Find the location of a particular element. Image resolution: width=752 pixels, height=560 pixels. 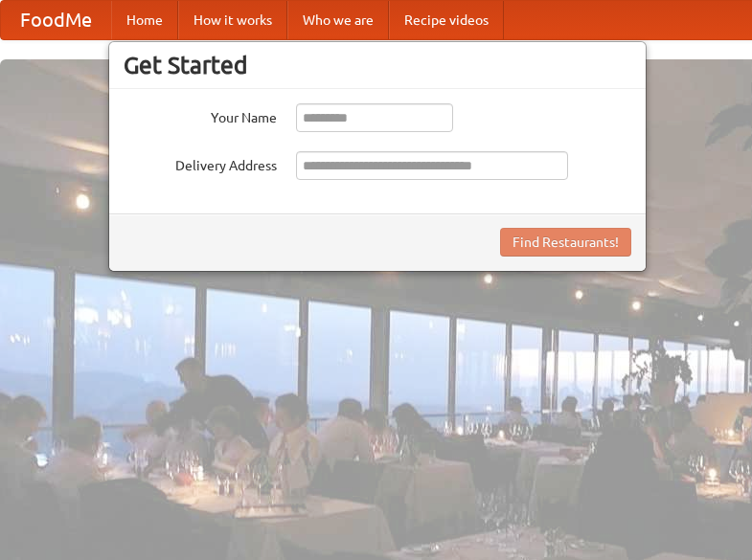

a: Recipe videos is located at coordinates (446, 20).